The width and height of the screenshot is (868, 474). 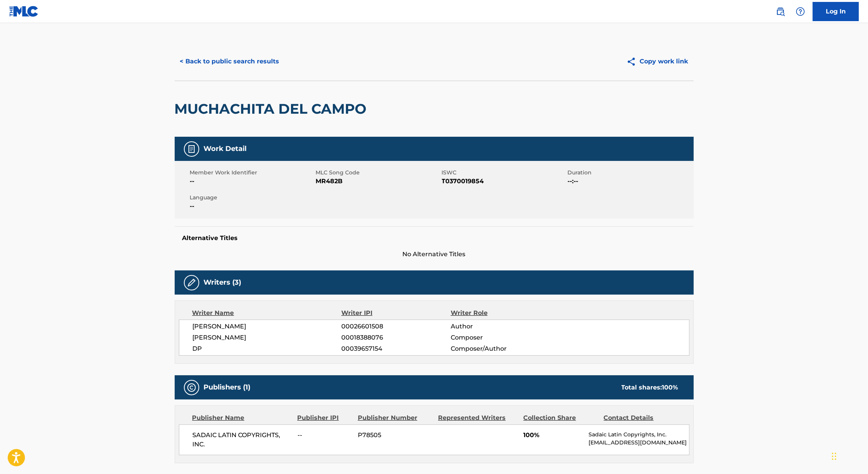 What do you see at coordinates (192, 283) in the screenshot?
I see `img: Writers` at bounding box center [192, 283].